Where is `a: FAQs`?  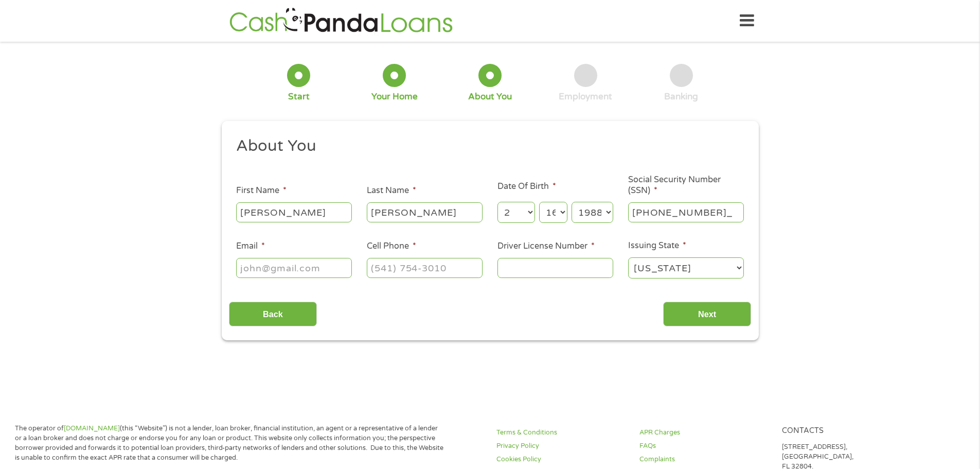 a: FAQs is located at coordinates (705, 446).